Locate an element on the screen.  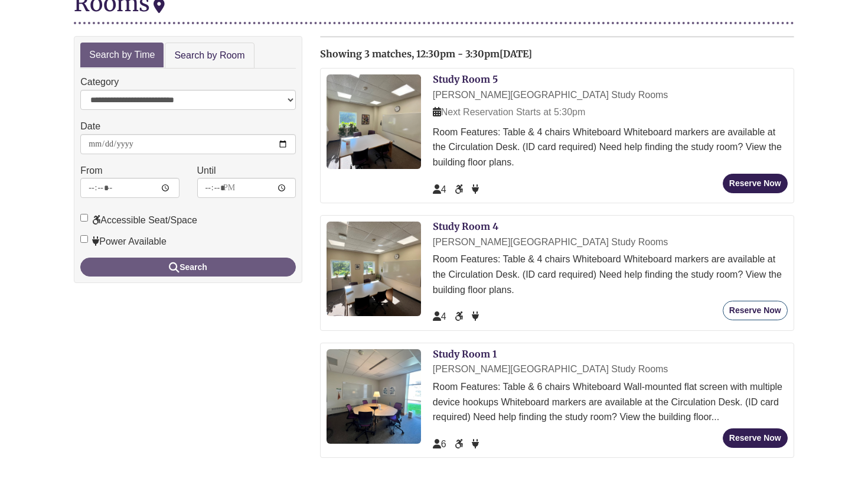
a: Search by Room is located at coordinates (209, 55).